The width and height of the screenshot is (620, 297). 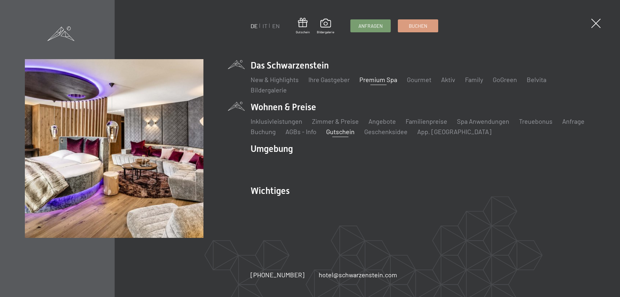 What do you see at coordinates (275, 79) in the screenshot?
I see `a: New & Highlights` at bounding box center [275, 79].